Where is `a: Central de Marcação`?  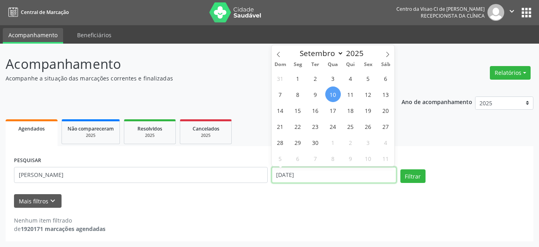
a: Central de Marcação is located at coordinates (37, 12).